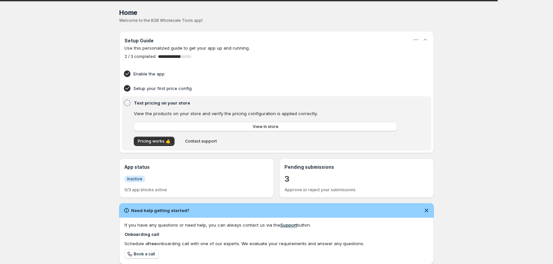  What do you see at coordinates (201, 141) in the screenshot?
I see `span: Contact support` at bounding box center [201, 141].